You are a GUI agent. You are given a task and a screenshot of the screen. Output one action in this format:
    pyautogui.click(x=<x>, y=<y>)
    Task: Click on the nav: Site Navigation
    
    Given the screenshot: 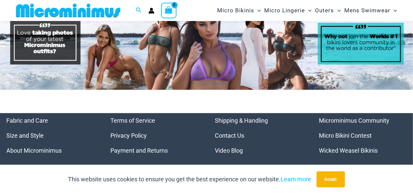 What is the action you would take?
    pyautogui.click(x=307, y=10)
    